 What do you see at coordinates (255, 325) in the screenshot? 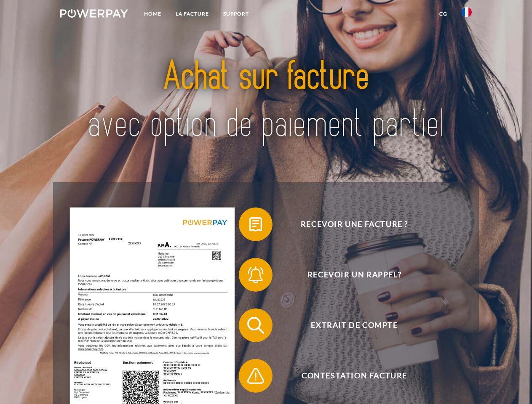
I see `img: qb_search.svg` at bounding box center [255, 325].